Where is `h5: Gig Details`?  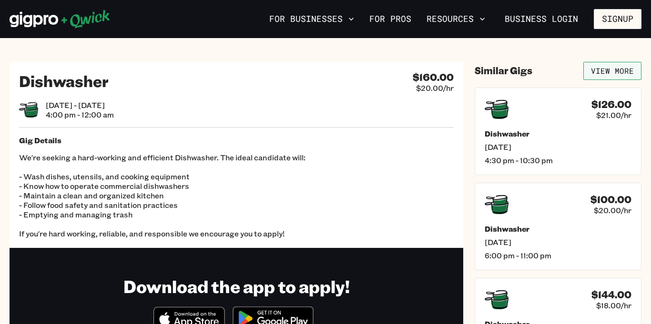 h5: Gig Details is located at coordinates (236, 141).